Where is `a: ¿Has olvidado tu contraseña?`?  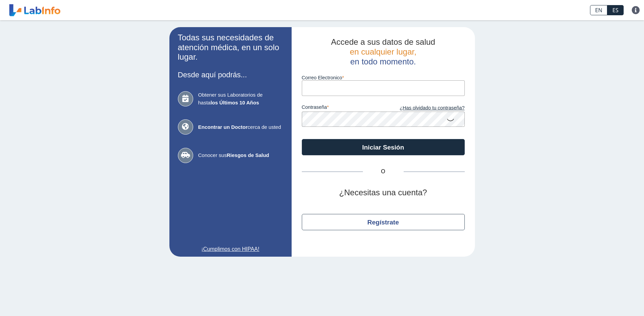
a: ¿Has olvidado tu contraseña? is located at coordinates (424, 108).